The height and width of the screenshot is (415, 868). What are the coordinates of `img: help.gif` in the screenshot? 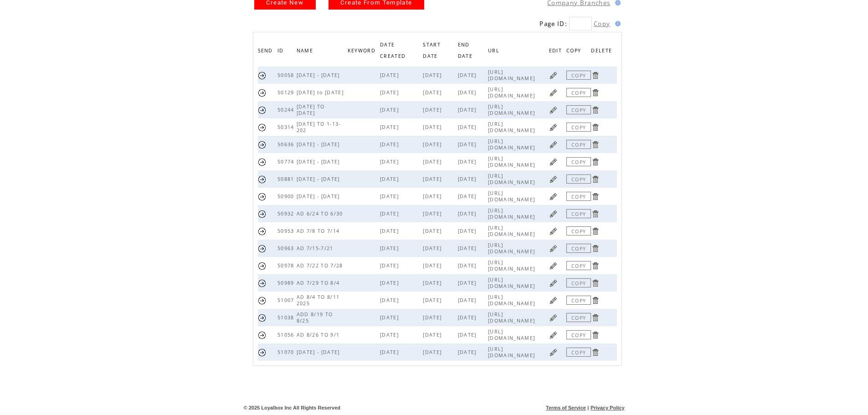 It's located at (616, 24).